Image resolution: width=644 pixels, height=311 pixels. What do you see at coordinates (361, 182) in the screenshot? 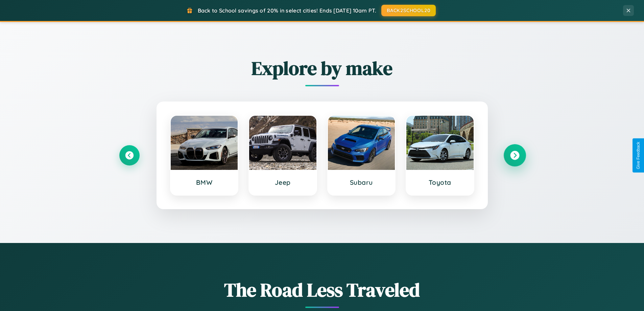
I see `h3: Subaru` at bounding box center [361, 182].